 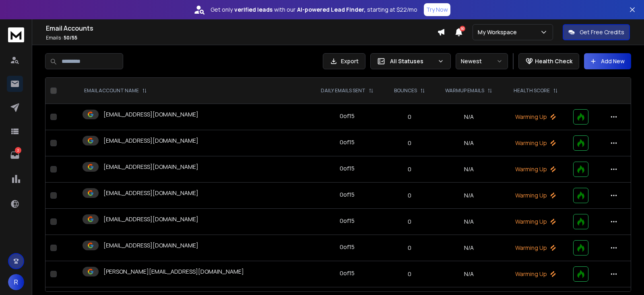 I want to click on button: Get Free Credits, so click(x=596, y=32).